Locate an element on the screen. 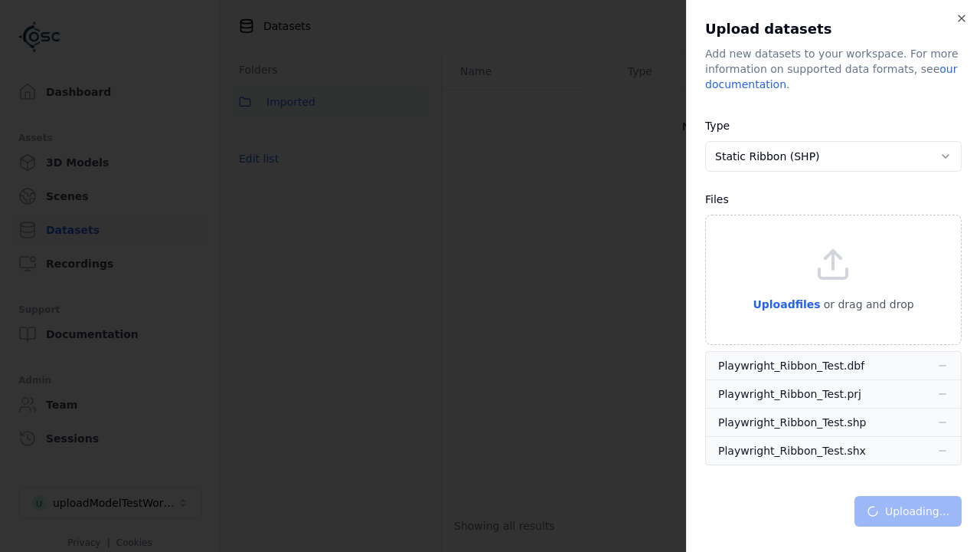 This screenshot has width=980, height=552. div: Playwright_Ribbon_Test.dbf is located at coordinates (791, 365).